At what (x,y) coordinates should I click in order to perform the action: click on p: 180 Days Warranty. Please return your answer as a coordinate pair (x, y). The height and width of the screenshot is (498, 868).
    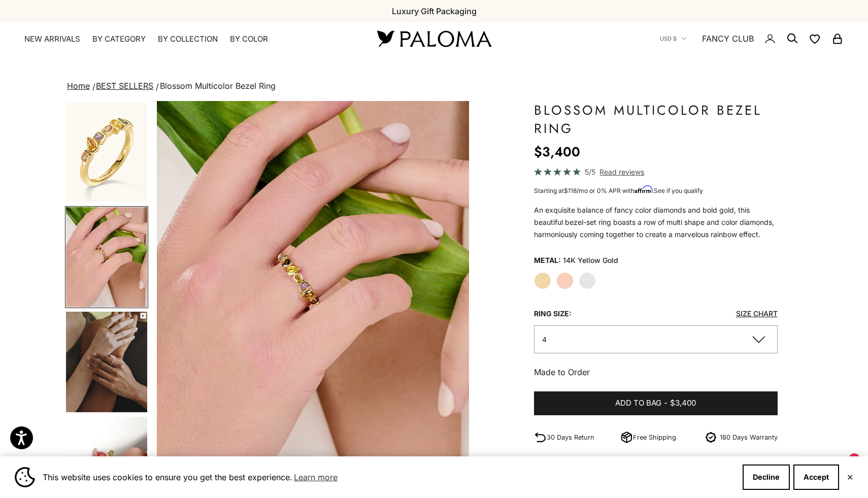
    Looking at the image, I should click on (749, 436).